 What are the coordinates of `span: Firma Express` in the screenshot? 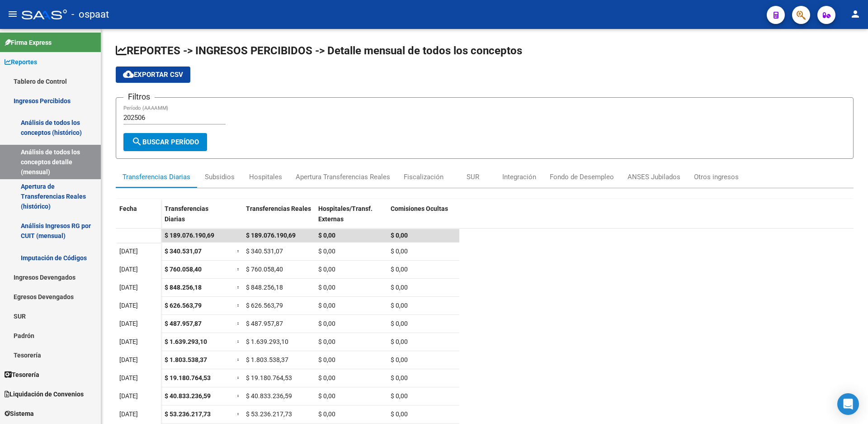 It's located at (28, 43).